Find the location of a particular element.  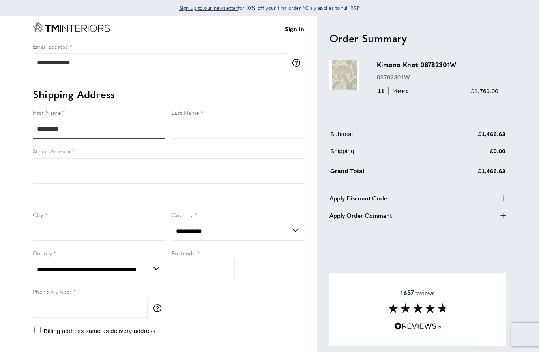

span: Apply Discount Code is located at coordinates (358, 198).